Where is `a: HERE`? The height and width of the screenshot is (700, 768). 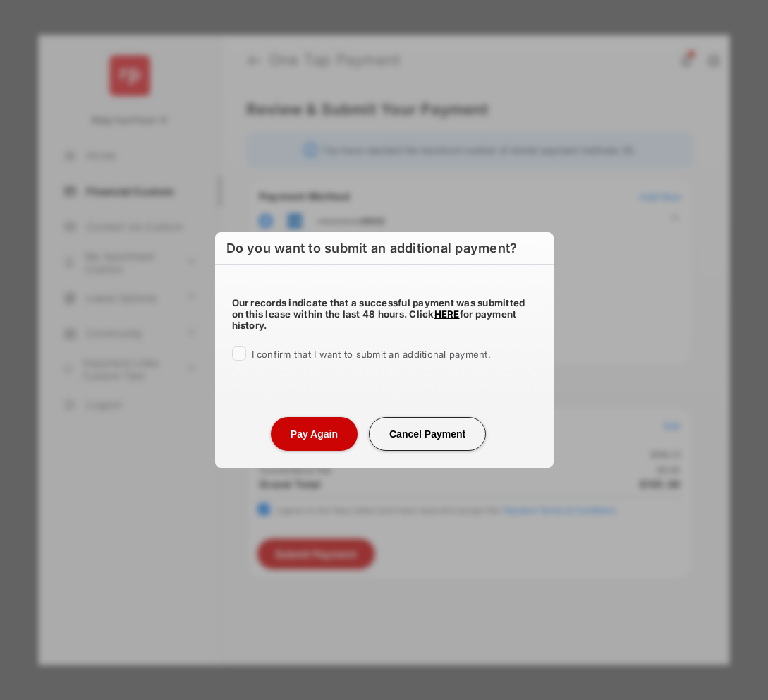 a: HERE is located at coordinates (447, 313).